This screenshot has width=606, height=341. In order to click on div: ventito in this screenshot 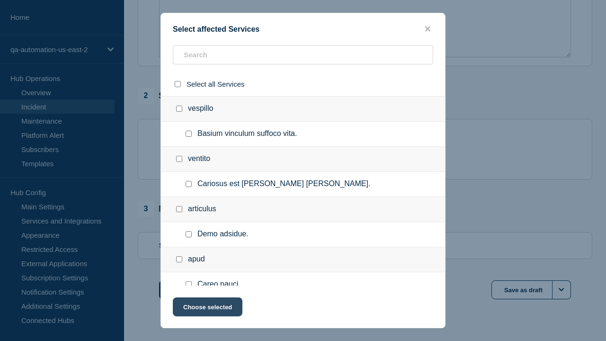, I will do `click(303, 159)`.